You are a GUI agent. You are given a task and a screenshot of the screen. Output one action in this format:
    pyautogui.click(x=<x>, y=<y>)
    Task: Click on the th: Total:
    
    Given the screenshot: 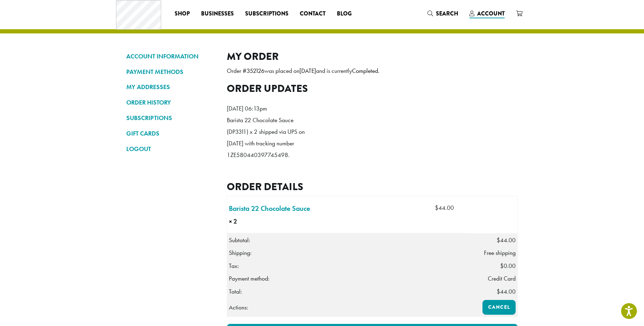 What is the action you would take?
    pyautogui.click(x=346, y=291)
    